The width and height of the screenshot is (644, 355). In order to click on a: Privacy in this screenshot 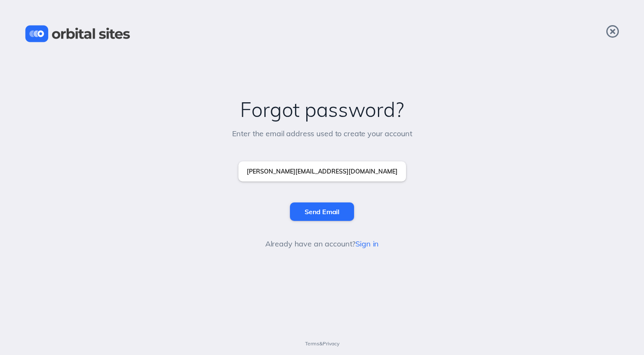, I will do `click(331, 344)`.